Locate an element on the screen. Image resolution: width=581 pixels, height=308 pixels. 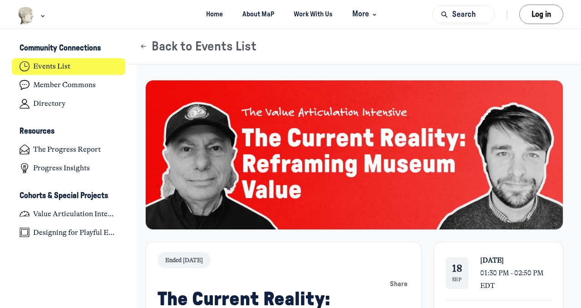
h3: Resources is located at coordinates (37, 131).